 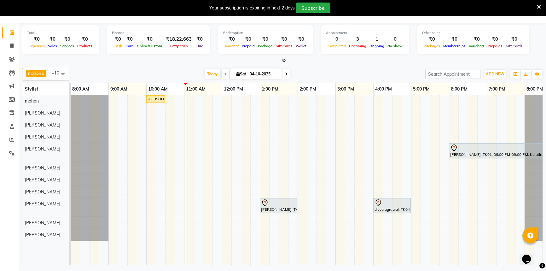 What do you see at coordinates (308, 89) in the screenshot?
I see `a: 2:00 PM` at bounding box center [308, 89].